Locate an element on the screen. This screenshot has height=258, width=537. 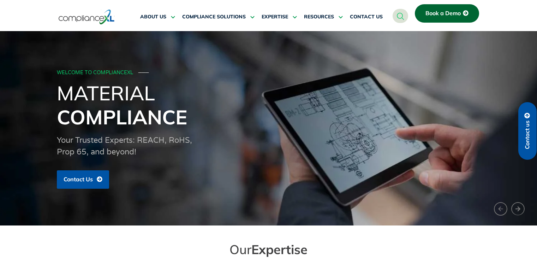
span: Expertise is located at coordinates (279, 249).